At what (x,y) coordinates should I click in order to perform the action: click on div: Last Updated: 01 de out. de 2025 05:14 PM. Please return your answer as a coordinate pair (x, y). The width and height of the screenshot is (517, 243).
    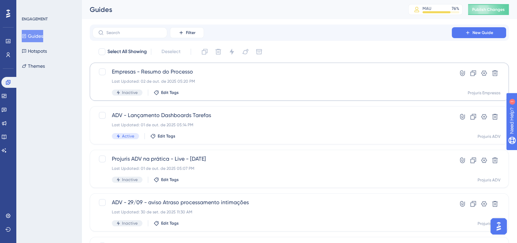
    Looking at the image, I should click on (272, 125).